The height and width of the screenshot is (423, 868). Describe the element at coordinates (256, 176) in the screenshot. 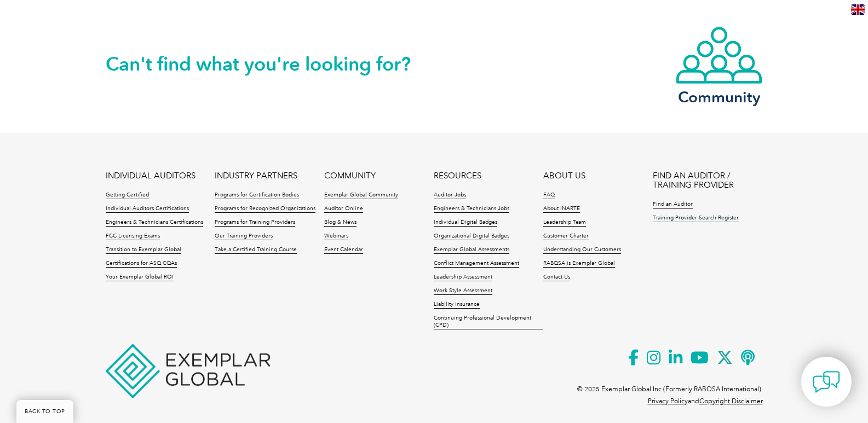

I see `a: INDUSTRY PARTNERS` at that location.